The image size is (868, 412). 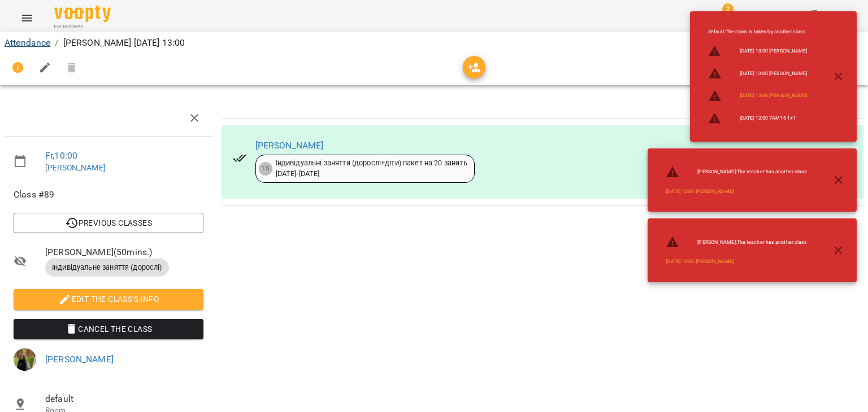 What do you see at coordinates (109, 329) in the screenshot?
I see `span: Cancel the class` at bounding box center [109, 329].